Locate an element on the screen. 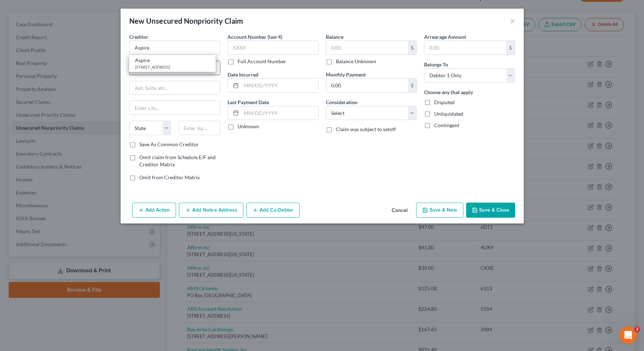 Image resolution: width=644 pixels, height=351 pixels. button: Save & New is located at coordinates (439, 210).